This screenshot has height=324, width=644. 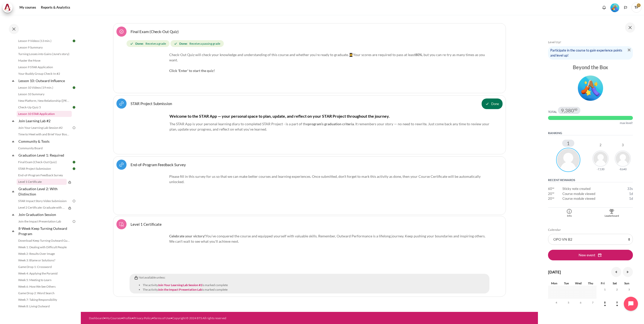 What do you see at coordinates (636, 8) in the screenshot?
I see `a: User menu` at bounding box center [636, 8].